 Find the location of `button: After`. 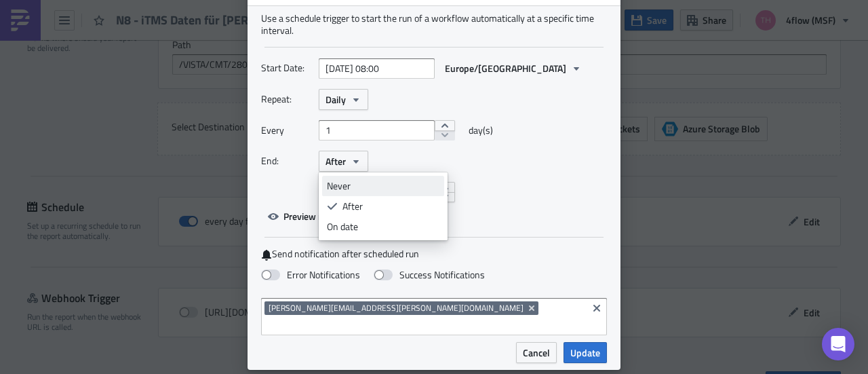

button: After is located at coordinates (343, 161).